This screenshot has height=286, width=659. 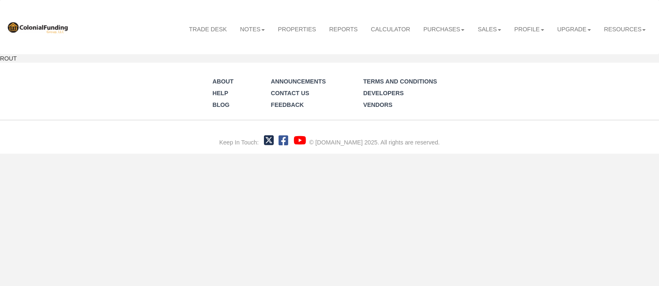 What do you see at coordinates (297, 30) in the screenshot?
I see `a: Properties` at bounding box center [297, 30].